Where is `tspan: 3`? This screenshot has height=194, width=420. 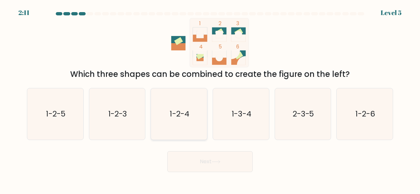 tspan: 3 is located at coordinates (237, 23).